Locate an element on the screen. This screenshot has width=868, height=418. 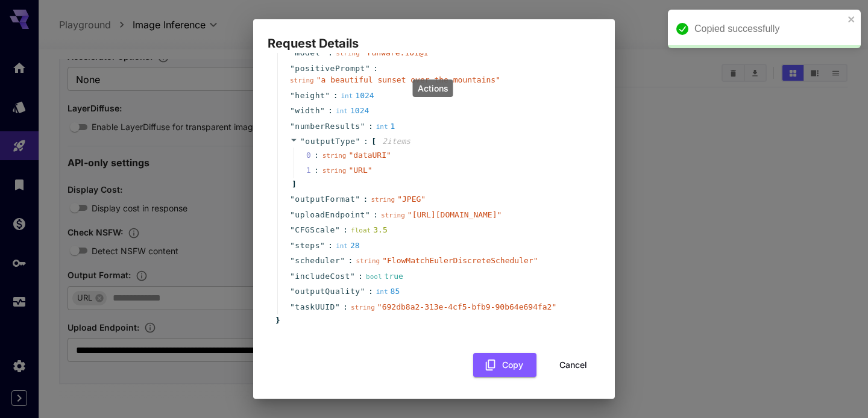
button: Copy is located at coordinates (504, 365).